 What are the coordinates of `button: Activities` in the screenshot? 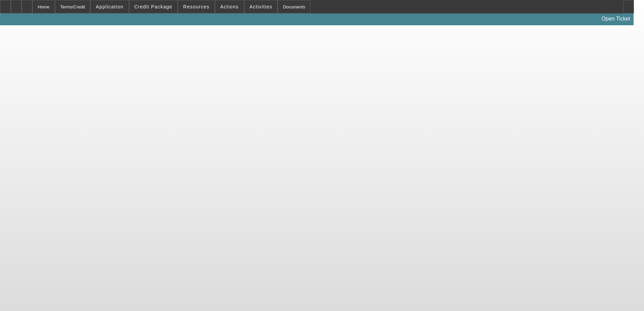 It's located at (261, 7).